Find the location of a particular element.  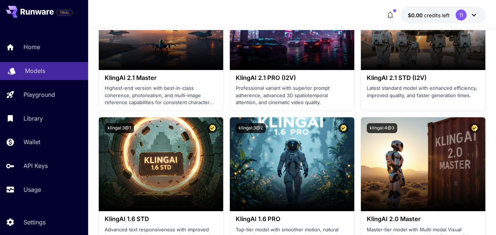

p: Latest standard model with enhanced efficiency, improved quality, and faster generation times. is located at coordinates (423, 92).